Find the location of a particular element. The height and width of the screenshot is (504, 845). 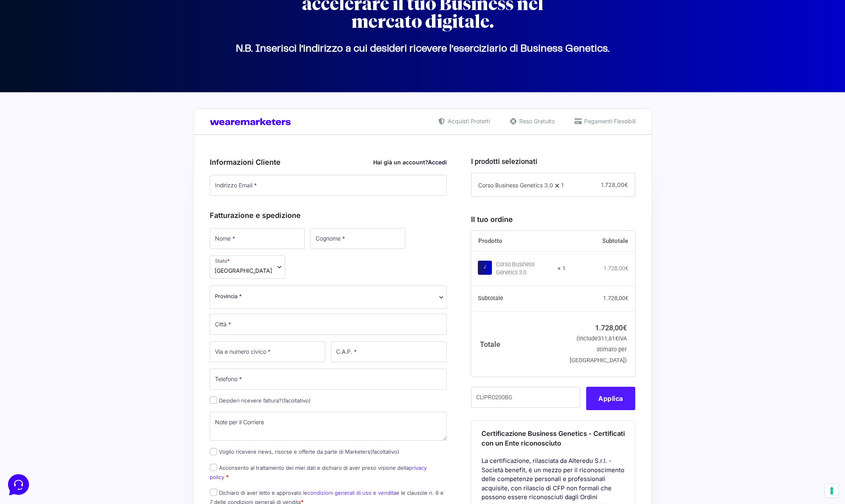

input: Via e numero civico * is located at coordinates (268, 352).